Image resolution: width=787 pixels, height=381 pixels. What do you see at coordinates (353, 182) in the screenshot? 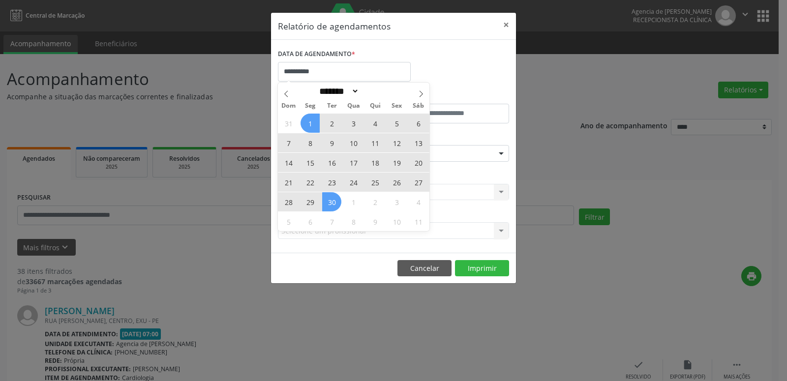
I see `span: Setembro 24, 2025` at bounding box center [353, 182].